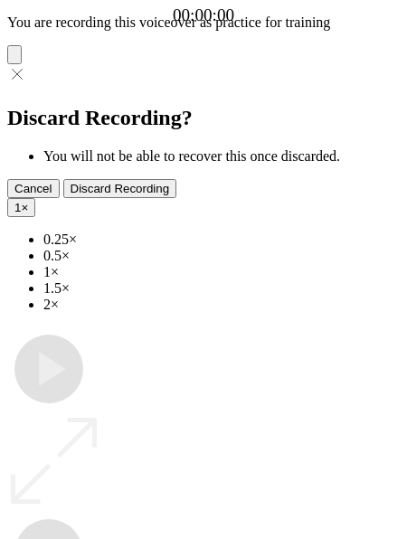 The height and width of the screenshot is (539, 407). What do you see at coordinates (221, 272) in the screenshot?
I see `li: 1×` at bounding box center [221, 272].